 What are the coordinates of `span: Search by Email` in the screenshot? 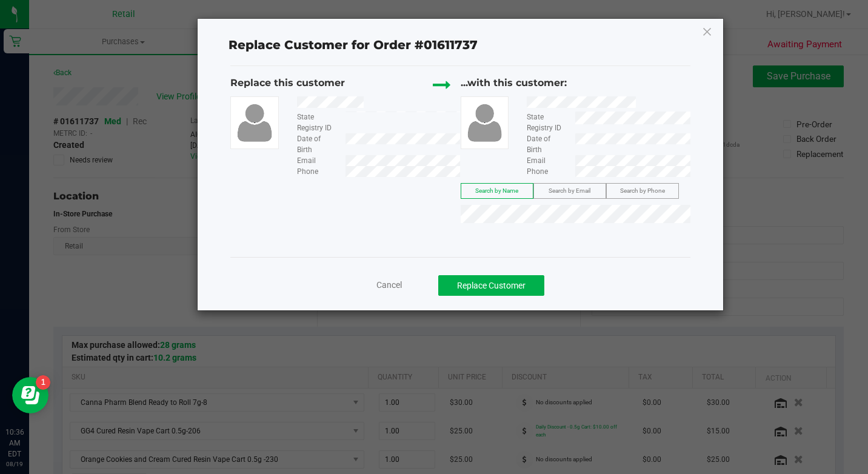 It's located at (569, 190).